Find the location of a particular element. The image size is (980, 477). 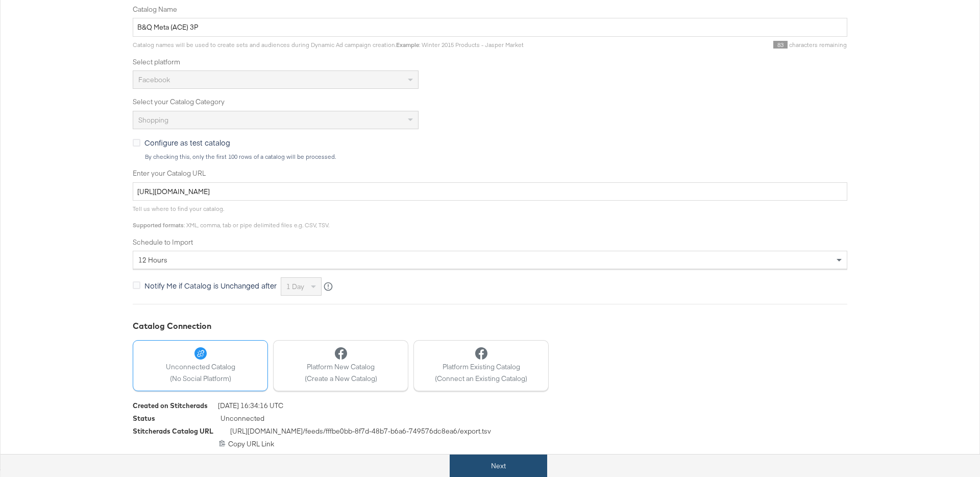

div: Copy URL Link is located at coordinates (490, 444).